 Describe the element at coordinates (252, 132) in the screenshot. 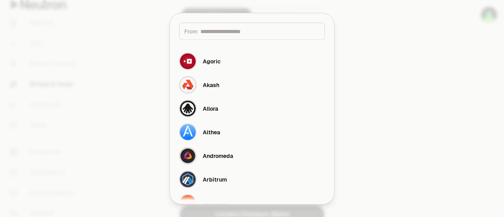

I see `button: Althea LogoAlthea` at that location.